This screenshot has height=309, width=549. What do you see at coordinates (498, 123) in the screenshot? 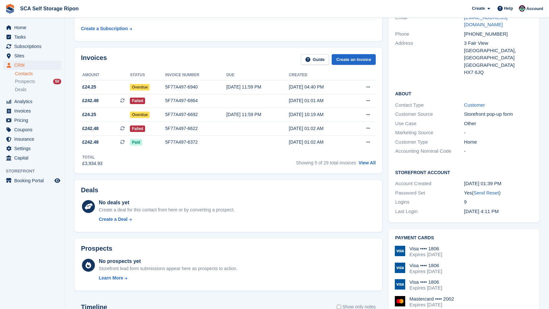
I see `div: Other` at bounding box center [498, 123].